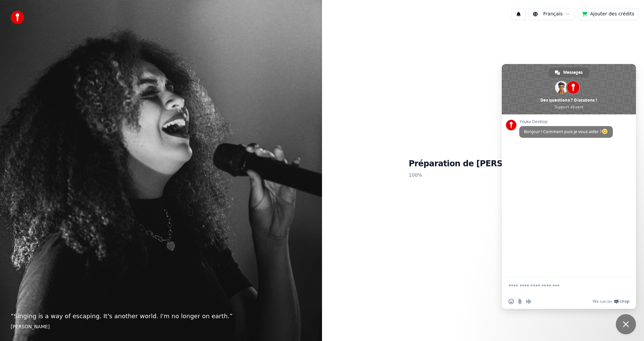 Image resolution: width=644 pixels, height=341 pixels. What do you see at coordinates (611, 301) in the screenshot?
I see `a: We run onCrisp` at bounding box center [611, 301].